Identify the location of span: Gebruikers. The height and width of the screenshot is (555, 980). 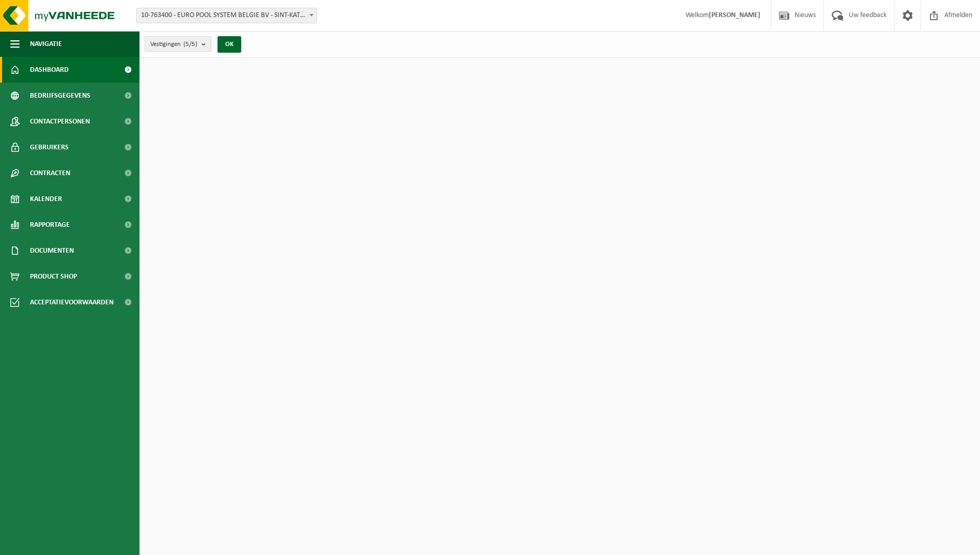
(49, 147).